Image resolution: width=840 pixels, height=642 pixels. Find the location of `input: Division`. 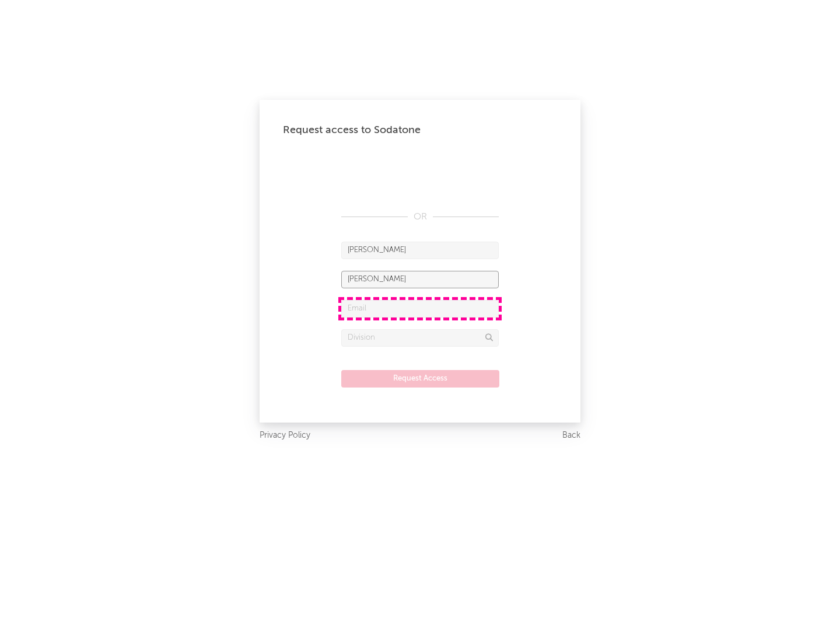

input: Division is located at coordinates (420, 338).